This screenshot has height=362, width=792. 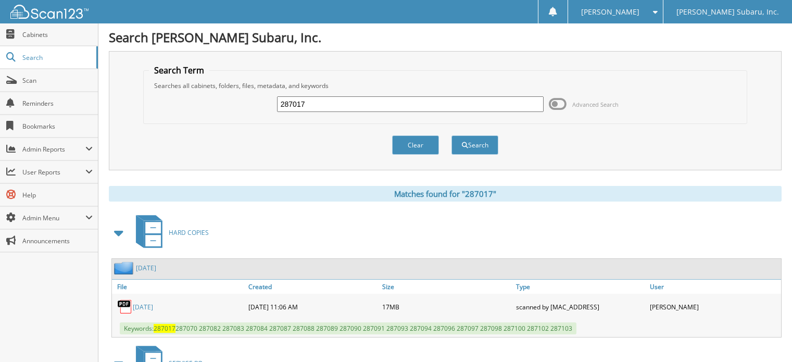 What do you see at coordinates (189, 232) in the screenshot?
I see `span: HARD COPIES` at bounding box center [189, 232].